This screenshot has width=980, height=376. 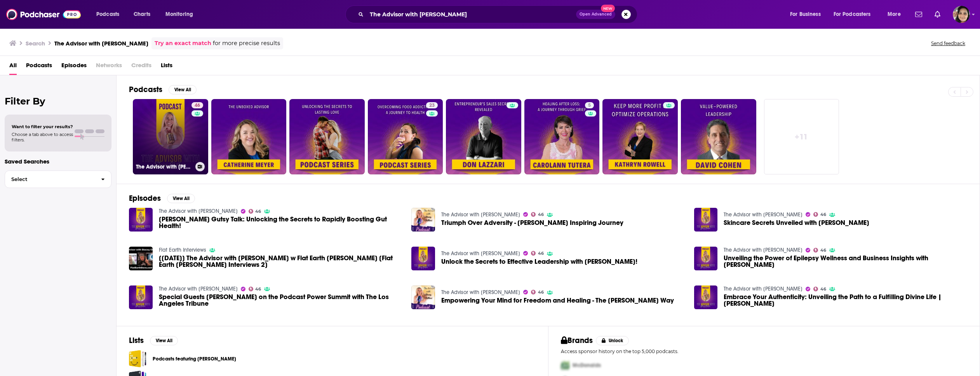 What do you see at coordinates (706, 258) in the screenshot?
I see `img: Unveiling the Power of Epilepsy Wellness and Business Insights with Stacey Chillemi` at bounding box center [706, 258].